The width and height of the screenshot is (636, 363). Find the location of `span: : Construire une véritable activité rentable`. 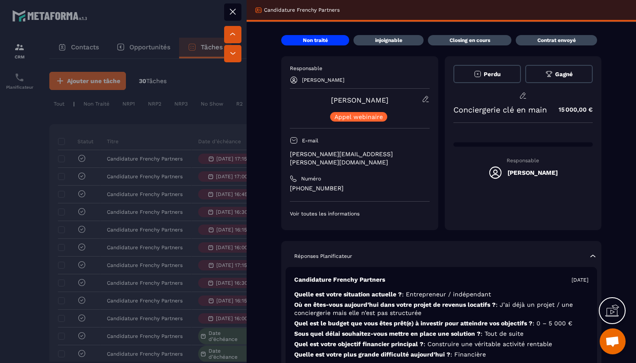

span: : Construire une véritable activité rentable is located at coordinates (488, 344).